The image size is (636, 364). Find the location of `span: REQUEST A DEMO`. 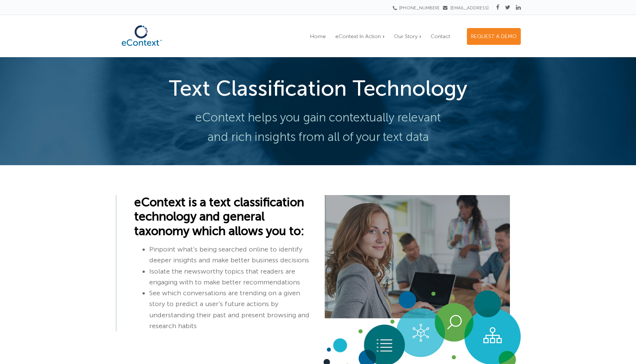

span: REQUEST A DEMO is located at coordinates (493, 36).